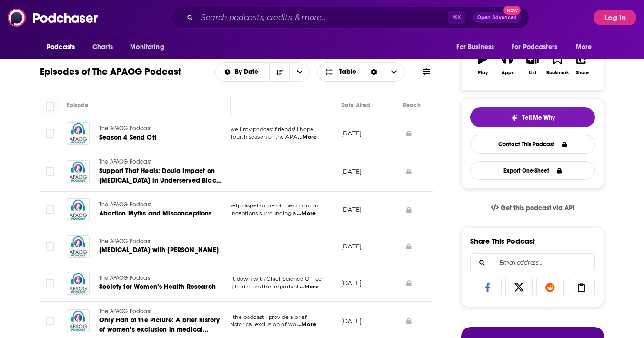 The image size is (644, 338). What do you see at coordinates (248, 72) in the screenshot?
I see `span: By Date` at bounding box center [248, 72].